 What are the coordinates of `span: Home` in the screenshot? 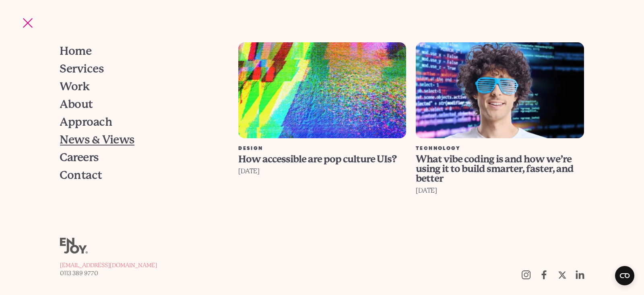 It's located at (76, 51).